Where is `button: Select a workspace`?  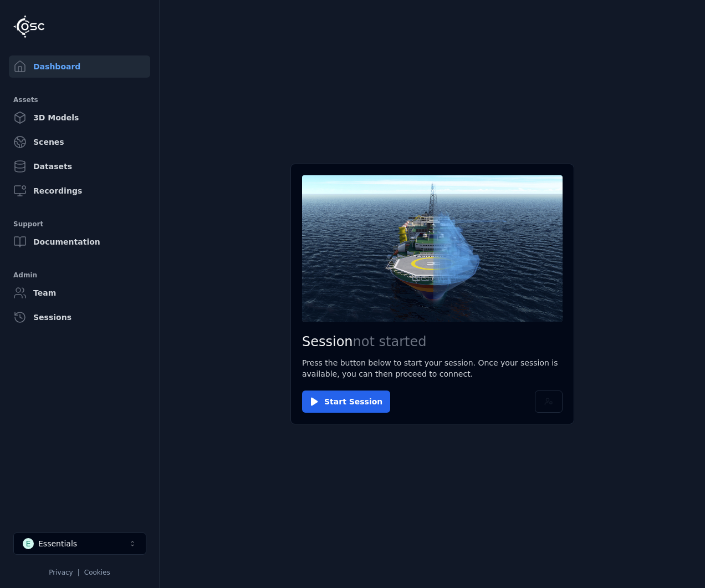 button: Select a workspace is located at coordinates (80, 544).